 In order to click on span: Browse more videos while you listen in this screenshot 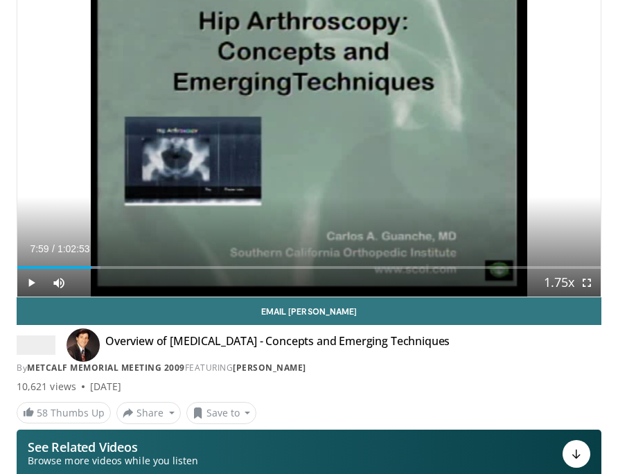, I will do `click(113, 461)`.